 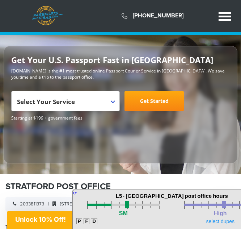 I want to click on span: Unlock 10% Off!, so click(x=41, y=219).